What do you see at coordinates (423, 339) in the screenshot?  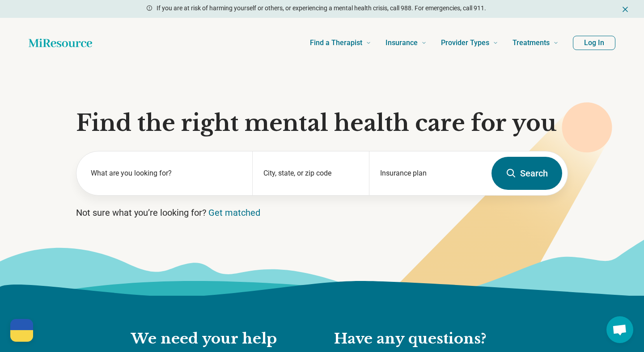 I see `h2: Have any questions?` at bounding box center [423, 339].